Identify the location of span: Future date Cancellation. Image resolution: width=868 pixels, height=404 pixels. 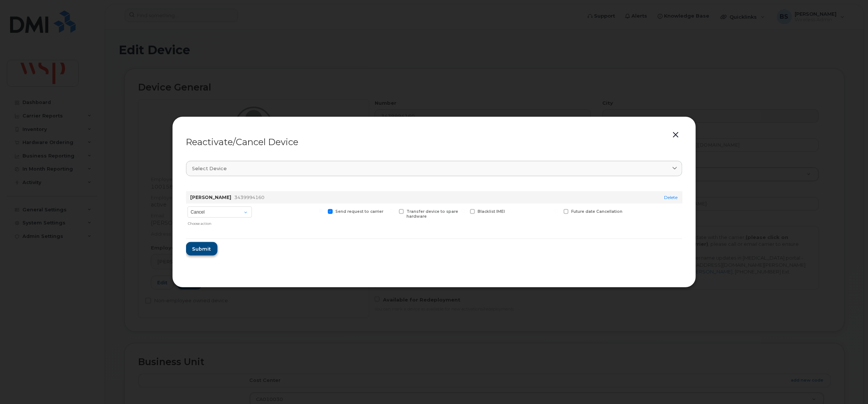
(597, 212).